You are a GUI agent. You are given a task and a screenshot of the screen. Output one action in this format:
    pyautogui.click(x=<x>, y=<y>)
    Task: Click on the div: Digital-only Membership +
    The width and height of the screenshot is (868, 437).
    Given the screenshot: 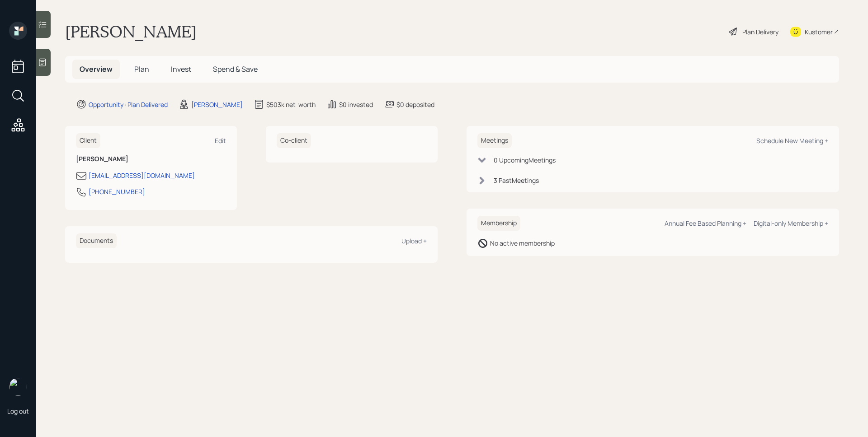 What is the action you would take?
    pyautogui.click(x=791, y=223)
    